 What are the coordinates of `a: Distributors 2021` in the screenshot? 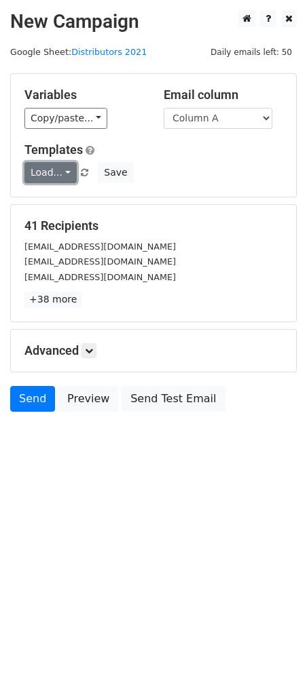 It's located at (109, 52).